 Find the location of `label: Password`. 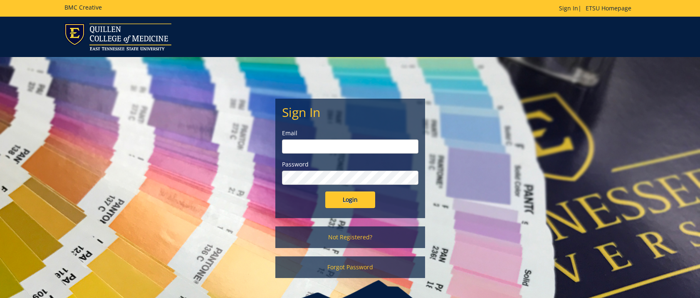

label: Password is located at coordinates (350, 164).